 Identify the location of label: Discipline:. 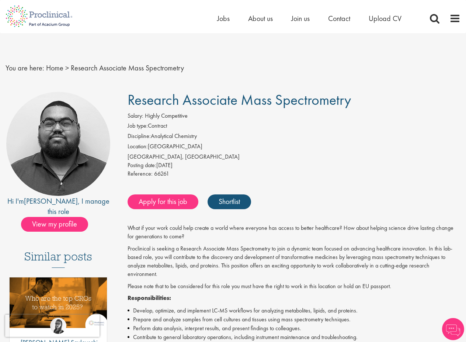
(139, 136).